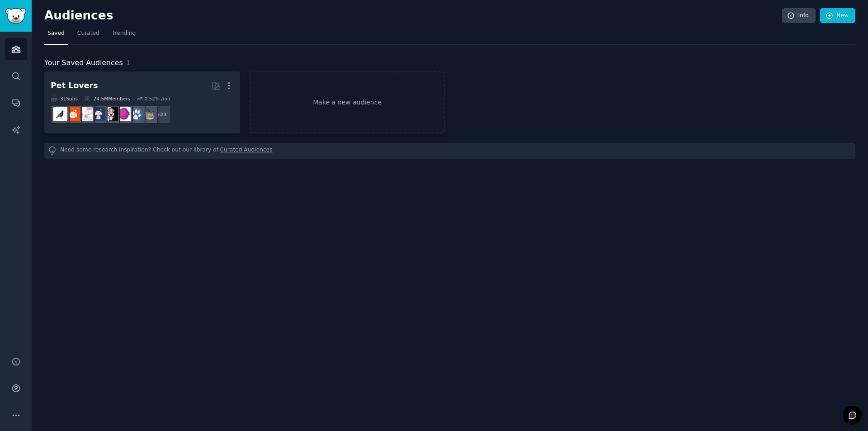 This screenshot has width=868, height=431. Describe the element at coordinates (64, 98) in the screenshot. I see `div: 31 Sub s` at that location.